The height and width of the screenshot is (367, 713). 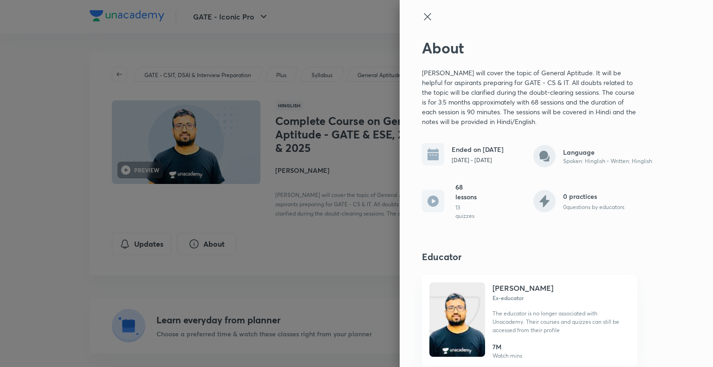 I want to click on p: Spoken: Hinglish • Written: Hinglish, so click(x=608, y=161).